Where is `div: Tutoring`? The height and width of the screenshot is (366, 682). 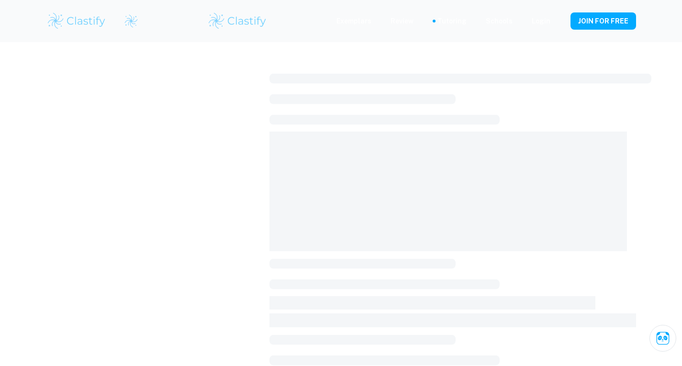 div: Tutoring is located at coordinates (452, 21).